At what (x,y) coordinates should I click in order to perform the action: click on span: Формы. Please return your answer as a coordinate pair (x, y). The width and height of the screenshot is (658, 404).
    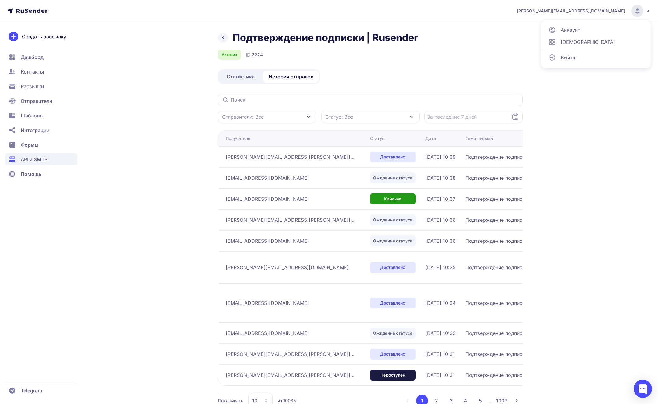
    Looking at the image, I should click on (29, 145).